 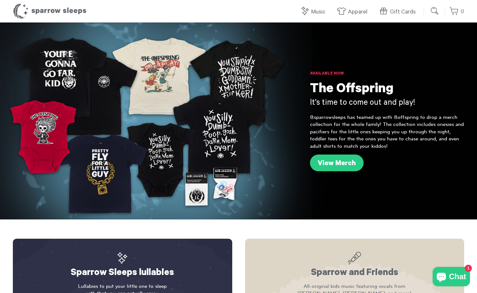 What do you see at coordinates (435, 11) in the screenshot?
I see `input: Submit` at bounding box center [435, 11].